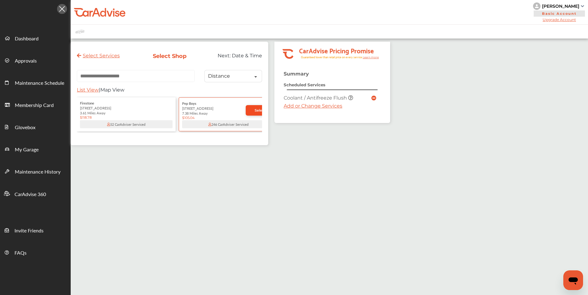 Image resolution: width=588 pixels, height=295 pixels. What do you see at coordinates (98, 56) in the screenshot?
I see `a: Select Services` at bounding box center [98, 56].